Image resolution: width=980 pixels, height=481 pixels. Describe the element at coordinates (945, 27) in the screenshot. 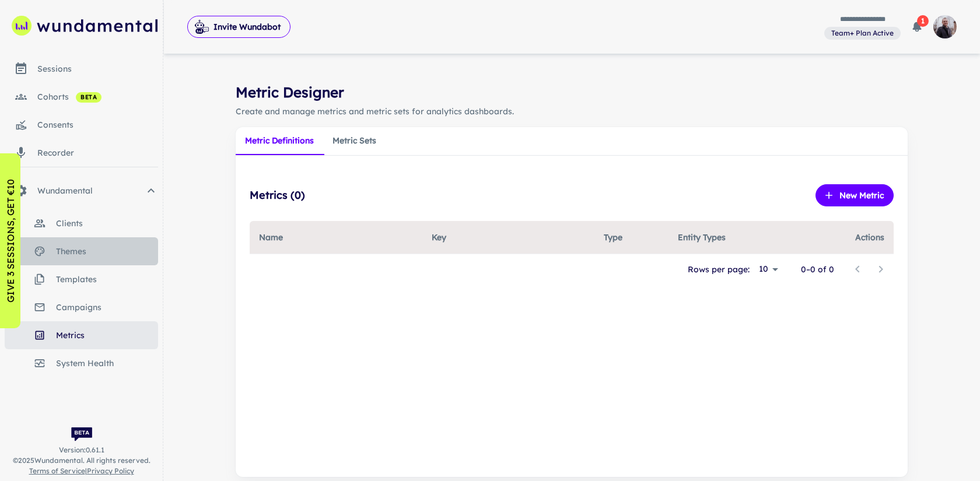

I see `button: photoURL` at that location.